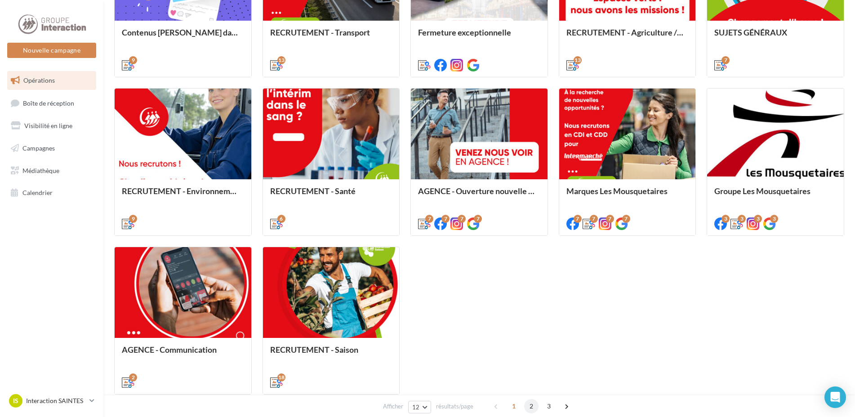 The height and width of the screenshot is (417, 855). Describe the element at coordinates (454, 406) in the screenshot. I see `span: résultats/page` at that location.